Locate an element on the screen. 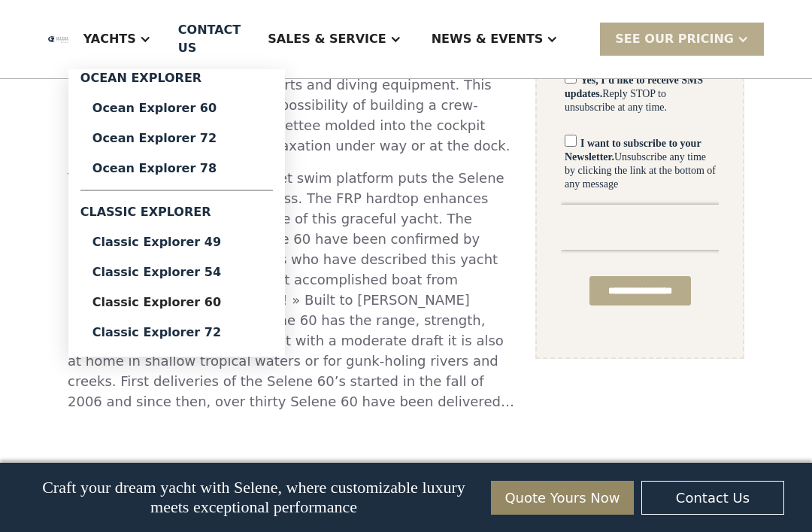  a: Ocean Explorer 78 is located at coordinates (177, 169).